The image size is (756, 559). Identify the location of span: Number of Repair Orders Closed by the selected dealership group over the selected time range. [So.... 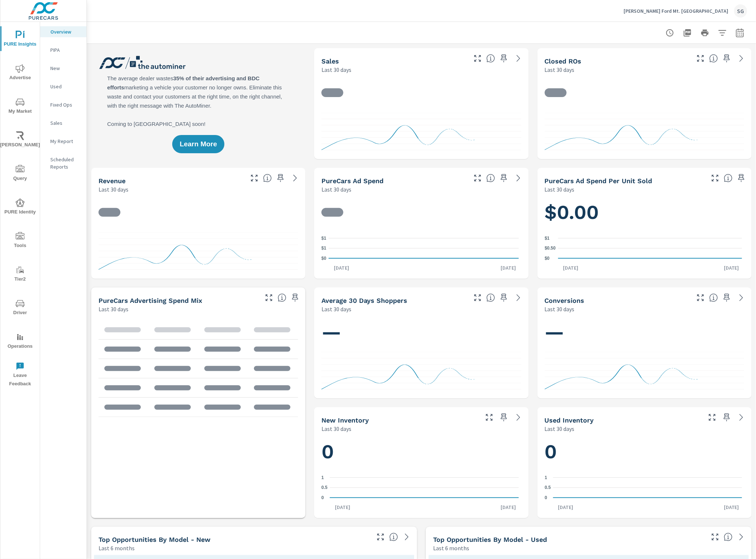
(713, 58).